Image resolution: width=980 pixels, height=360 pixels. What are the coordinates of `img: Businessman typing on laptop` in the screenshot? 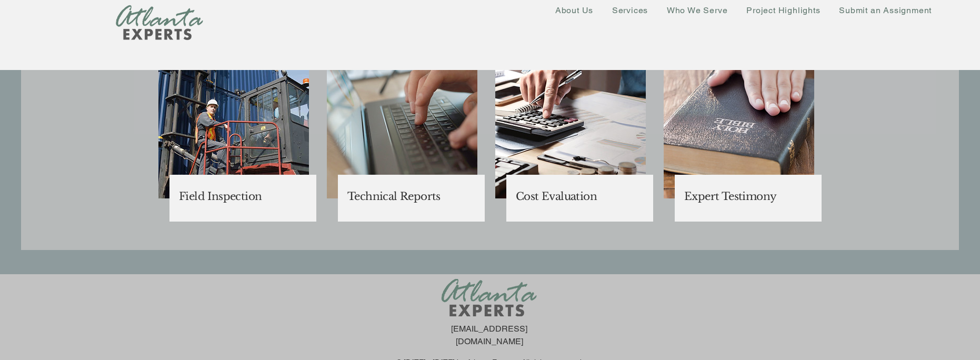 It's located at (402, 110).